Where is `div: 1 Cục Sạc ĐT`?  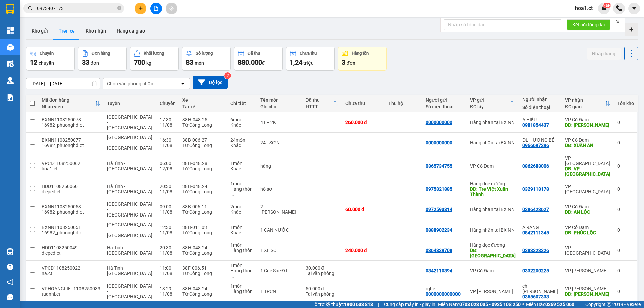
div: 1 Cục Sạc ĐT is located at coordinates (279, 271).